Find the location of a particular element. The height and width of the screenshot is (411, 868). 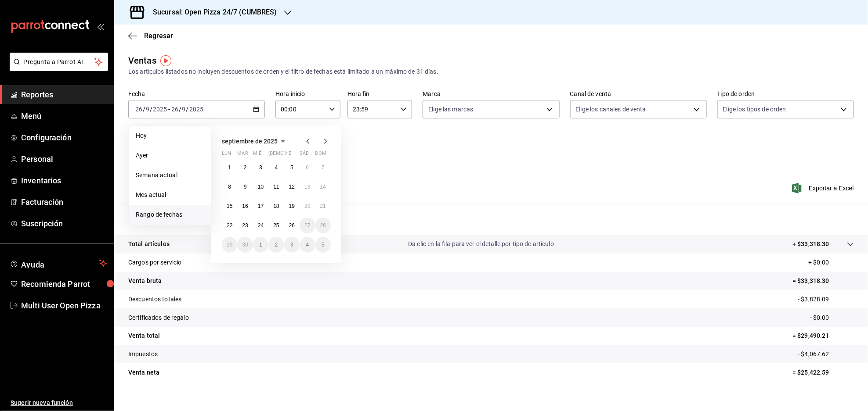

button: Pregunta a Parrot AI is located at coordinates (59, 62).